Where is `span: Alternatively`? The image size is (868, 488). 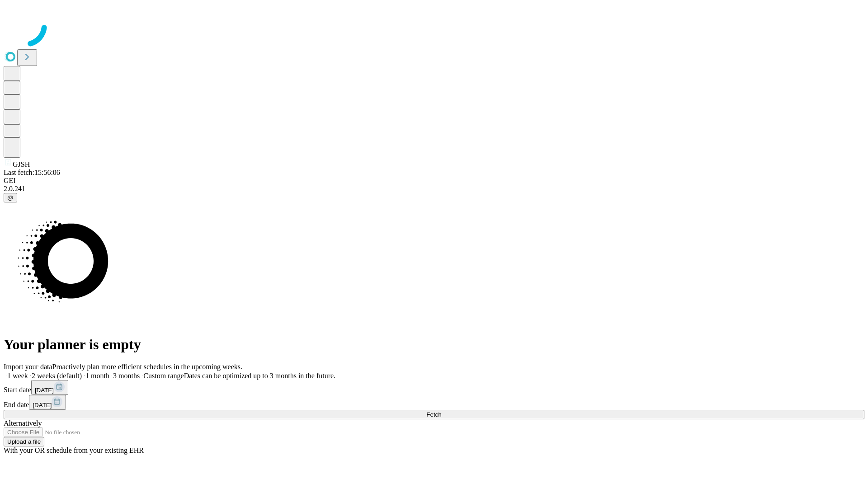
span: Alternatively is located at coordinates (22, 423).